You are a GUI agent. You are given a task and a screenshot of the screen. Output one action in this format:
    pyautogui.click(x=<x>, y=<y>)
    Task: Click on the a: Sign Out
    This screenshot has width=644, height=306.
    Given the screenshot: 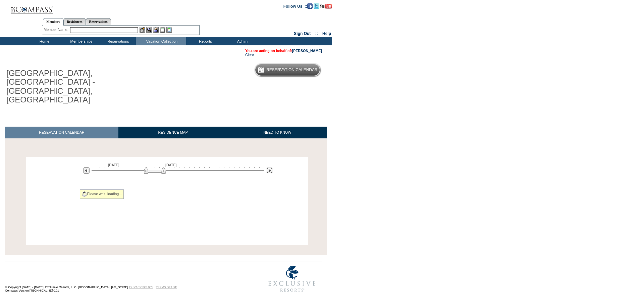 What is the action you would take?
    pyautogui.click(x=302, y=34)
    